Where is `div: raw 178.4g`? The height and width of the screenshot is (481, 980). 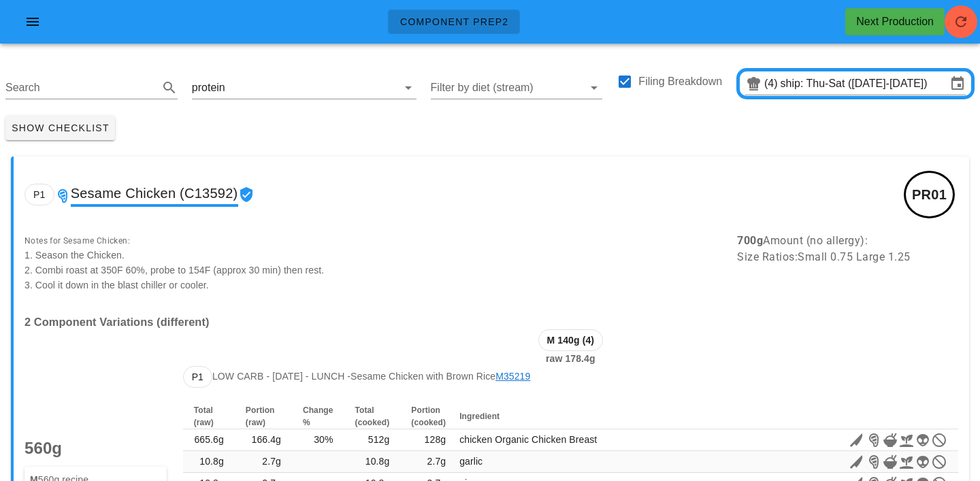 div: raw 178.4g is located at coordinates (570, 347).